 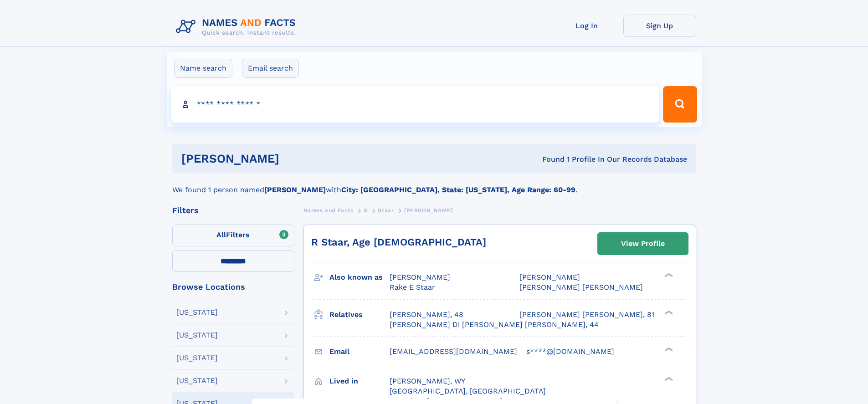 I want to click on a: Sign Up, so click(x=660, y=26).